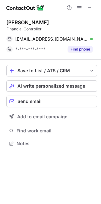 This screenshot has width=101, height=204. Describe the element at coordinates (56, 143) in the screenshot. I see `span: Notes` at that location.